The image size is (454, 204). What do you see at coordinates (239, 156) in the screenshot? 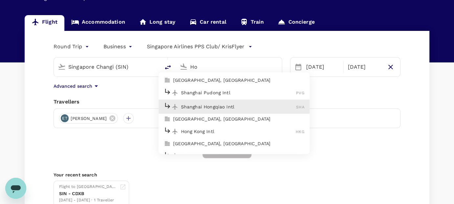
I see `p: Chongqing Jiangbei Intl` at bounding box center [239, 156].